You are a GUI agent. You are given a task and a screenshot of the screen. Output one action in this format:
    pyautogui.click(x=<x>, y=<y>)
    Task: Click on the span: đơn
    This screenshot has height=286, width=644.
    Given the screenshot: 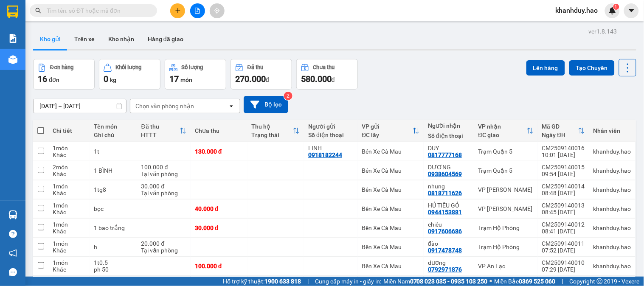 What is the action you would take?
    pyautogui.click(x=54, y=80)
    